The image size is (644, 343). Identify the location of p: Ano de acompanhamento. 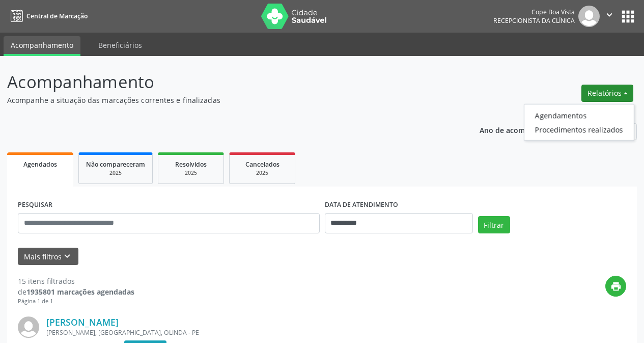
(524, 130).